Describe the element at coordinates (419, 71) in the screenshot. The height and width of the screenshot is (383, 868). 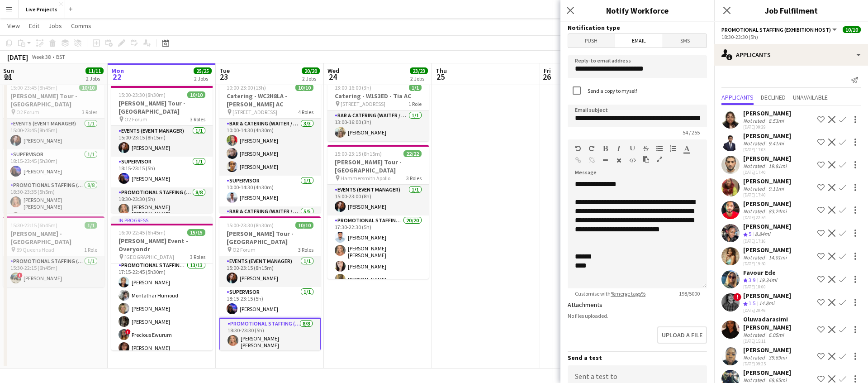
I see `span: 23/23` at that location.